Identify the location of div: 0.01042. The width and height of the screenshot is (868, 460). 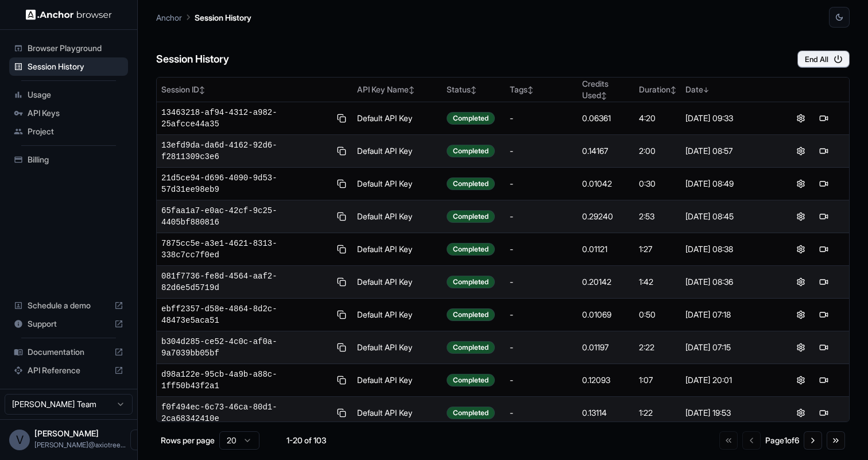
(606, 183).